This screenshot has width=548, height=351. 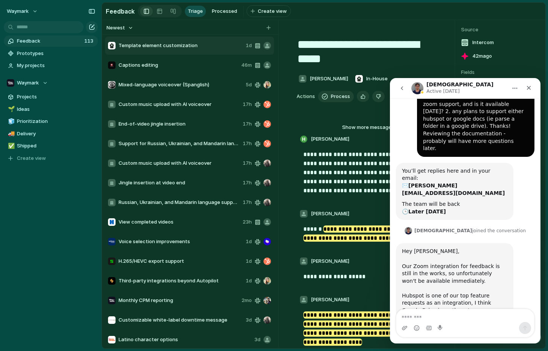 I want to click on span: Triage, so click(x=195, y=11).